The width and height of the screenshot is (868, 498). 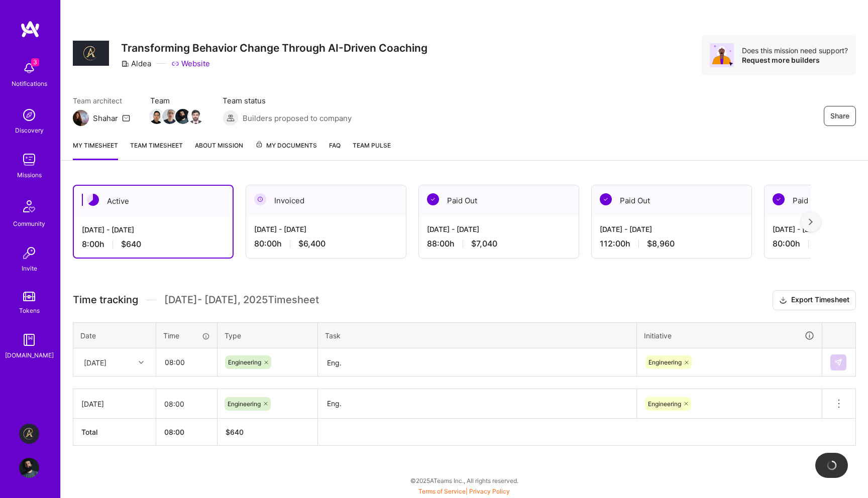 I want to click on span: $8,960, so click(x=661, y=244).